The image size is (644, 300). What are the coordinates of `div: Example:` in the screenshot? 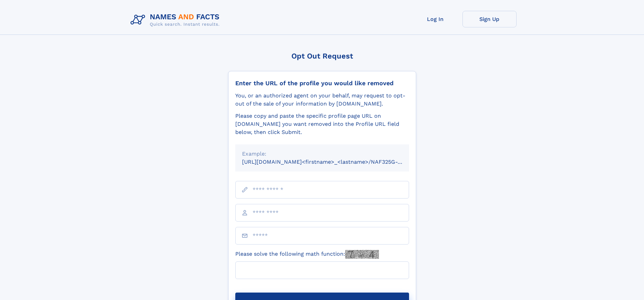 It's located at (322, 154).